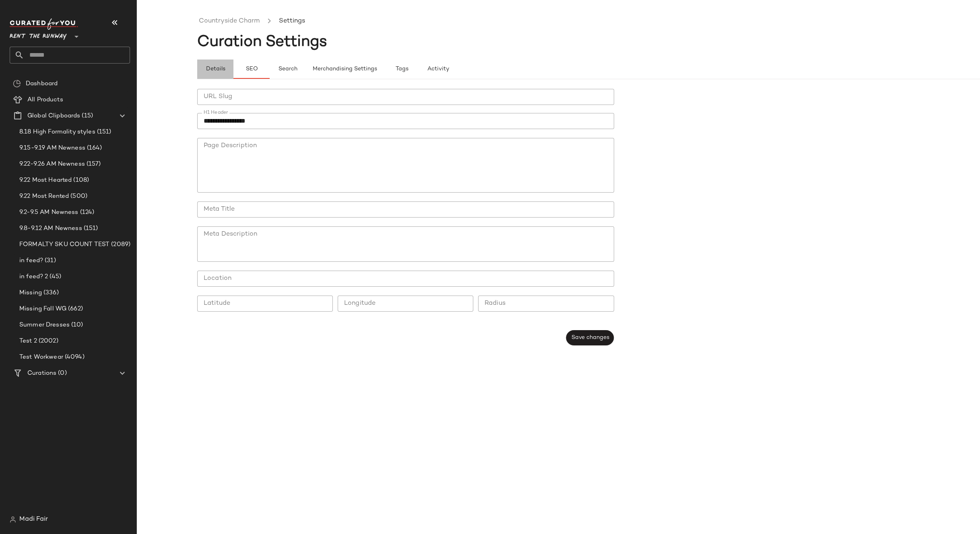 This screenshot has height=534, width=980. I want to click on span: 9.22 Most Rented, so click(44, 196).